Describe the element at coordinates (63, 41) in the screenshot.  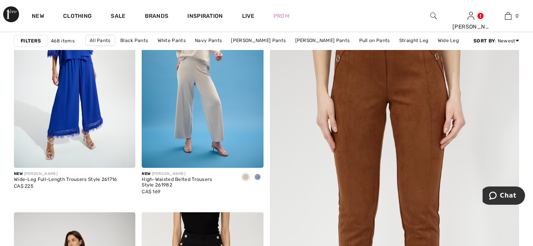
I see `span: 468 items` at that location.